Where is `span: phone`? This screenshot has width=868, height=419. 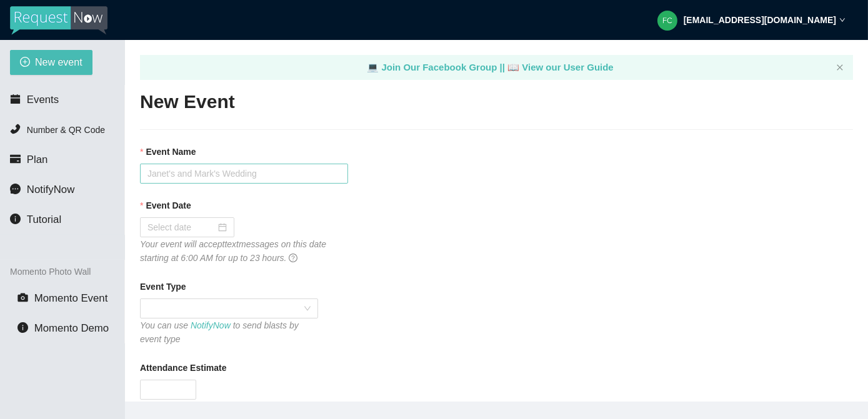 span: phone is located at coordinates (15, 129).